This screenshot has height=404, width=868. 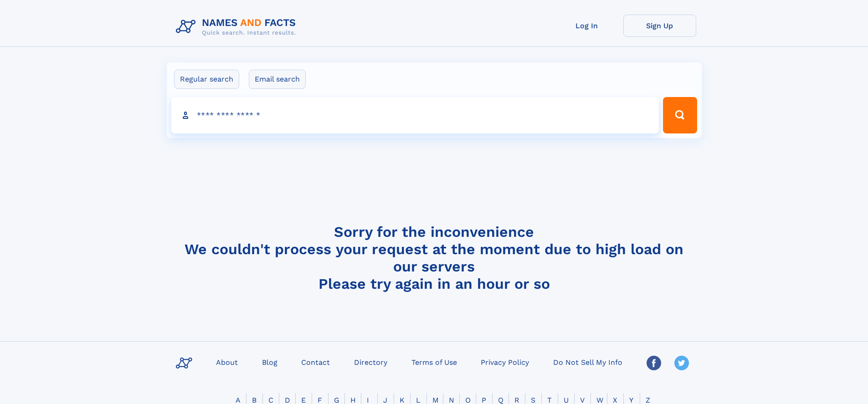 I want to click on label: Regular search, so click(x=207, y=80).